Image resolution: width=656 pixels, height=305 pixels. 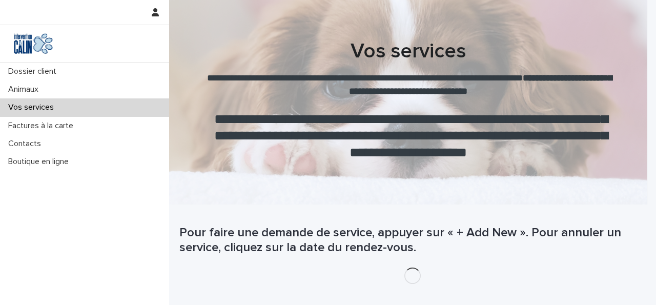 I want to click on p: Factures à la carte, so click(x=43, y=126).